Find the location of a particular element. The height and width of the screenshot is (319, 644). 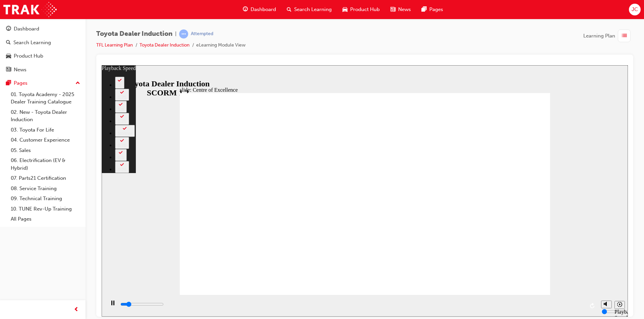

div: Dashboard is located at coordinates (27, 29).